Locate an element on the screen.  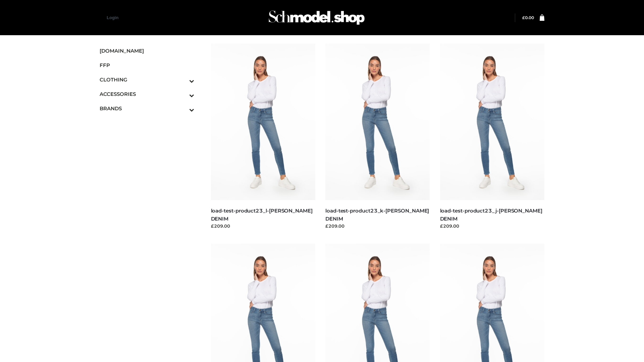
a: ACCESSORIESToggle Submenu is located at coordinates (147, 94).